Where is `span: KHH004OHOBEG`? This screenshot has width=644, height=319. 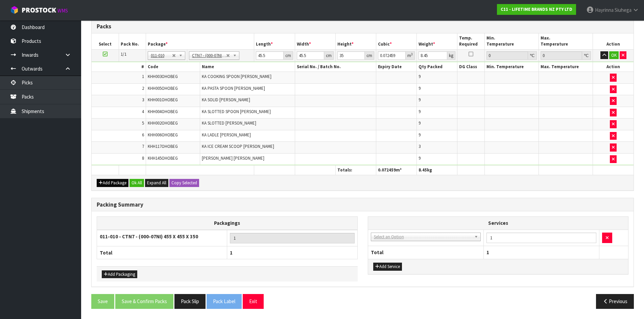 span: KHH004OHOBEG is located at coordinates (163, 111).